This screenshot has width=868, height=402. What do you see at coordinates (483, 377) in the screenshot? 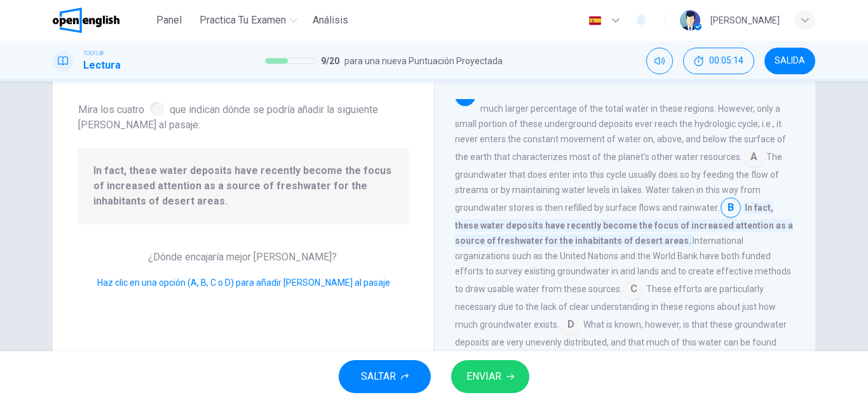
I see `span: ENVIAR` at bounding box center [483, 377].